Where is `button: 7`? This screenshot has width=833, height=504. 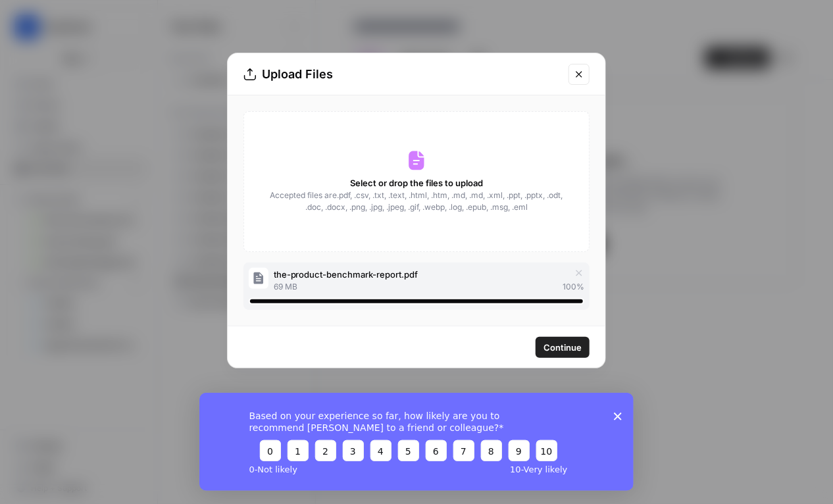
button: 7 is located at coordinates (265, 58).